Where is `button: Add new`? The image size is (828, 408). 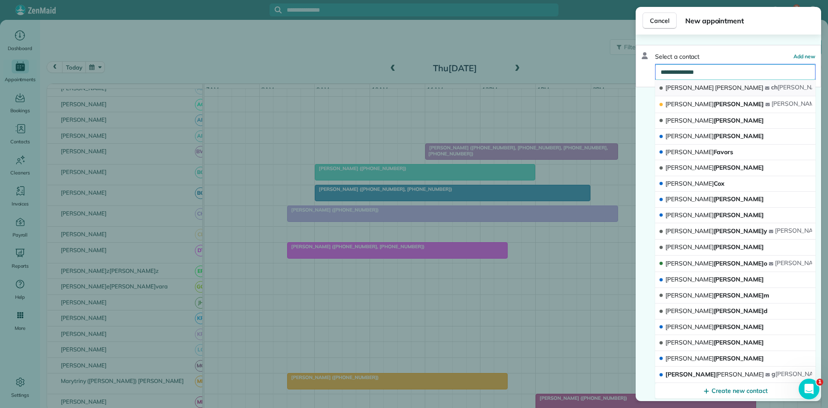
button: Add new is located at coordinates (805, 57).